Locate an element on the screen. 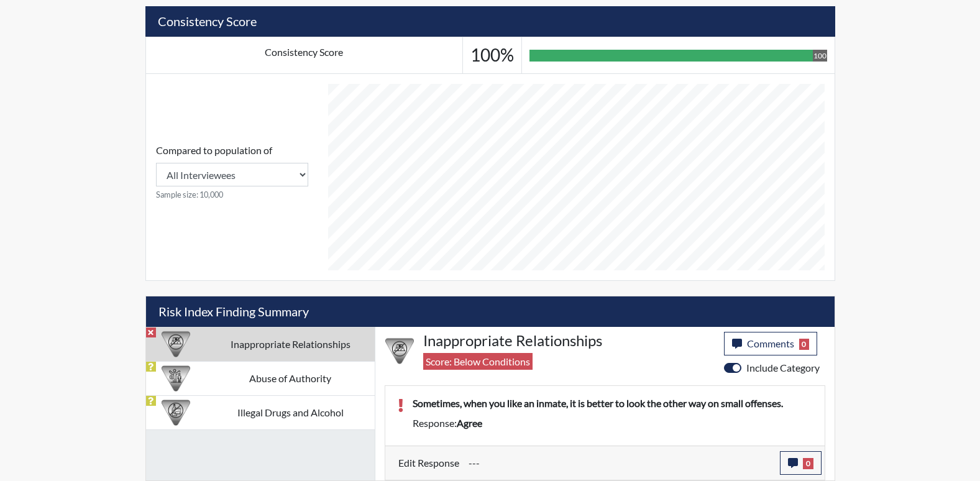 Image resolution: width=980 pixels, height=481 pixels. span: Comments is located at coordinates (771, 343).